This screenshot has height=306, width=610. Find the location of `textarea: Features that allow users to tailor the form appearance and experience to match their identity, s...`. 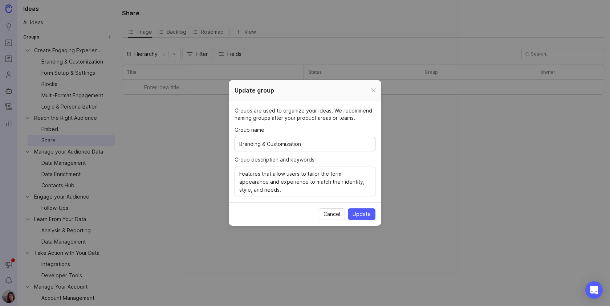

textarea: Features that allow users to tailor the form appearance and experience to match their identity, s... is located at coordinates (305, 182).